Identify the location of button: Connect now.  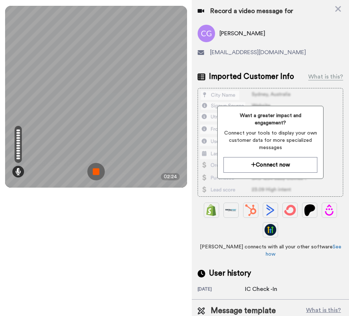
(270, 165).